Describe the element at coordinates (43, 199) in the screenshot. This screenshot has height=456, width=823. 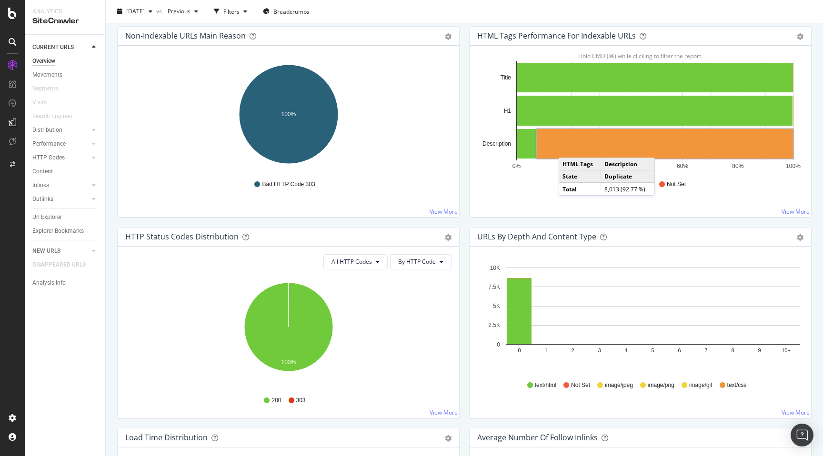
I see `div: Outlinks` at that location.